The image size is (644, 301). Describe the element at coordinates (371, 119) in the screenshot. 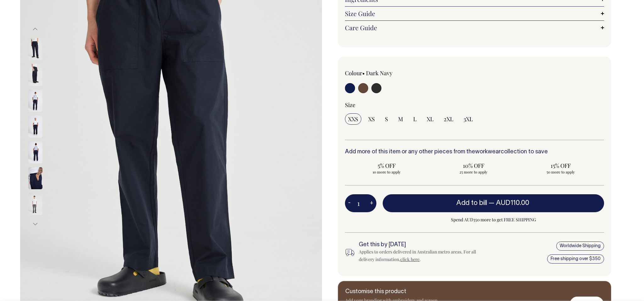

I see `span: XS` at that location.